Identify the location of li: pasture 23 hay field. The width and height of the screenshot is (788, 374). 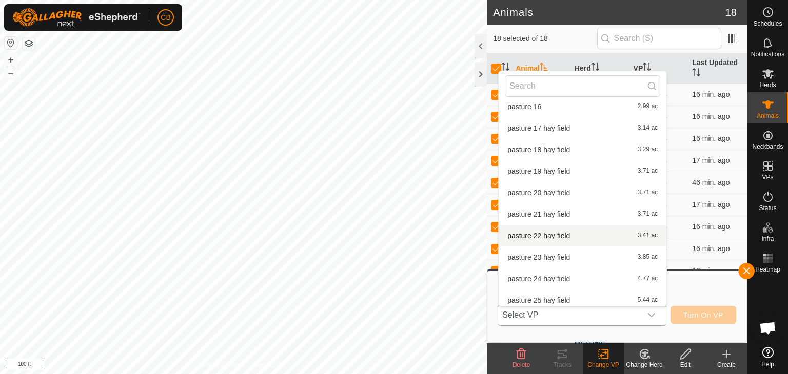
(582, 257).